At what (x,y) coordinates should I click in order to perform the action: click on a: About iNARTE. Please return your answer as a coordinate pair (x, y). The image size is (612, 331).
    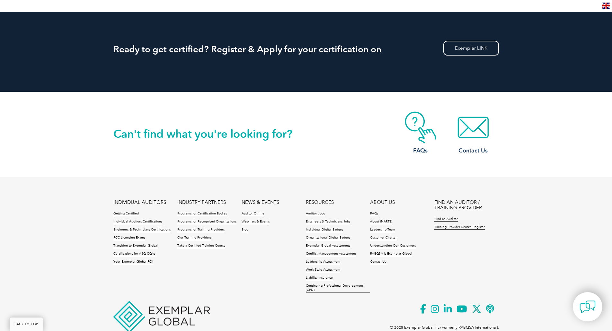
    Looking at the image, I should click on (381, 222).